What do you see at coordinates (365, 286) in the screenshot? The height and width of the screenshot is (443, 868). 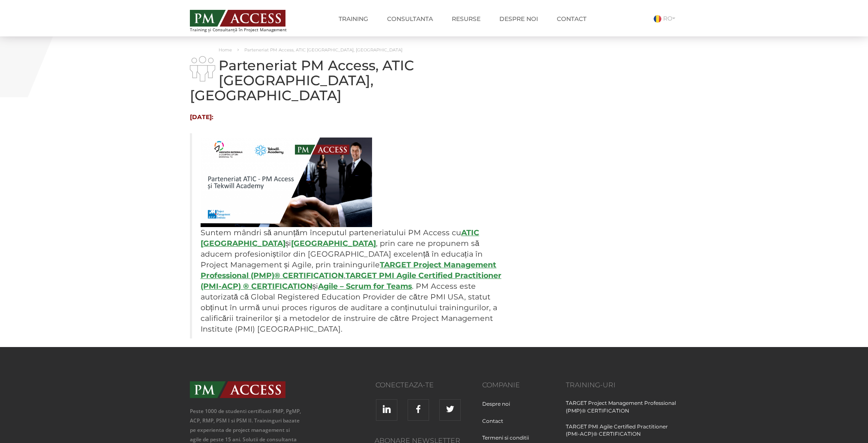 I see `strong: Agile – Scrum for Teams` at bounding box center [365, 286].